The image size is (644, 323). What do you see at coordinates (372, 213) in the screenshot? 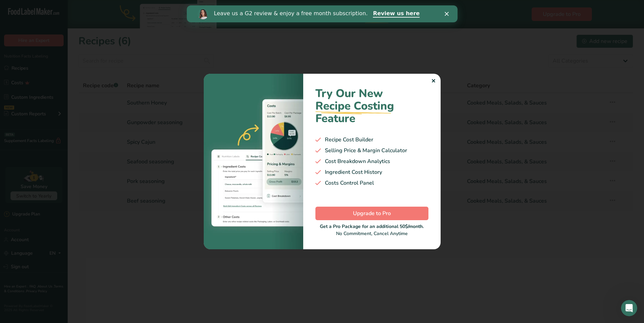
I see `span: Upgrade to Pro` at bounding box center [372, 213].